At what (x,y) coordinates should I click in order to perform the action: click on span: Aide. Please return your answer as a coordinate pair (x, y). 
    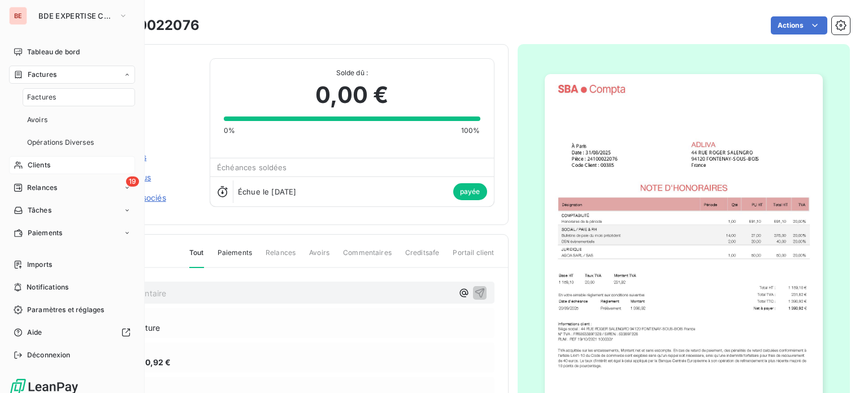
    Looking at the image, I should click on (35, 332).